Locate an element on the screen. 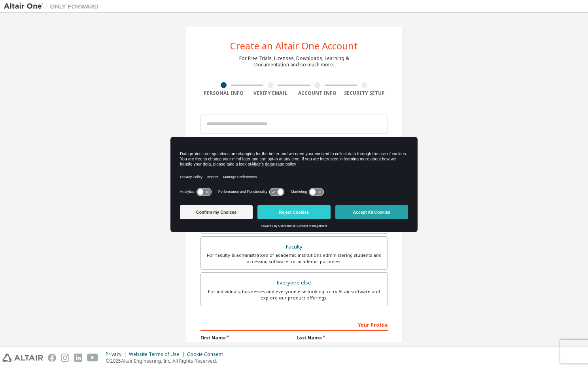  label: Last Name is located at coordinates (342, 338).